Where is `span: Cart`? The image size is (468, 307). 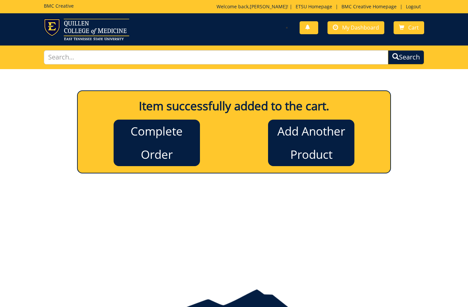
span: Cart is located at coordinates (413, 28).